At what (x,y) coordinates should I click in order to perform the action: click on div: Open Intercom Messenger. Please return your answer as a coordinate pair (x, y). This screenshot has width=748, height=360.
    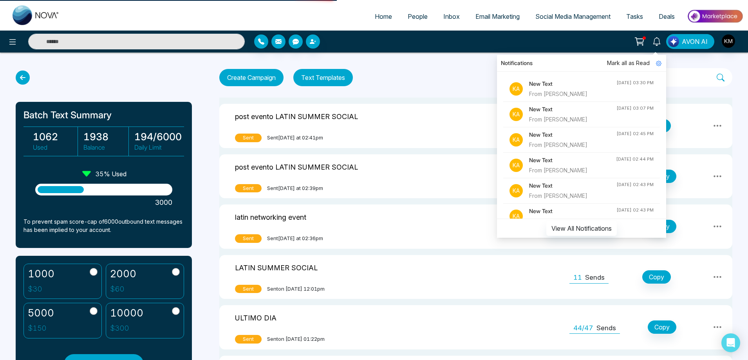
    Looking at the image, I should click on (730, 343).